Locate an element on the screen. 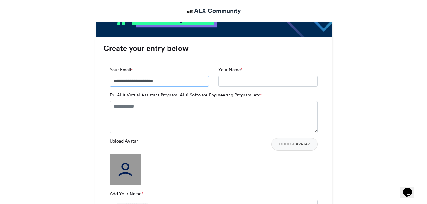 The image size is (427, 204). img: user_filled.png is located at coordinates (125, 169).